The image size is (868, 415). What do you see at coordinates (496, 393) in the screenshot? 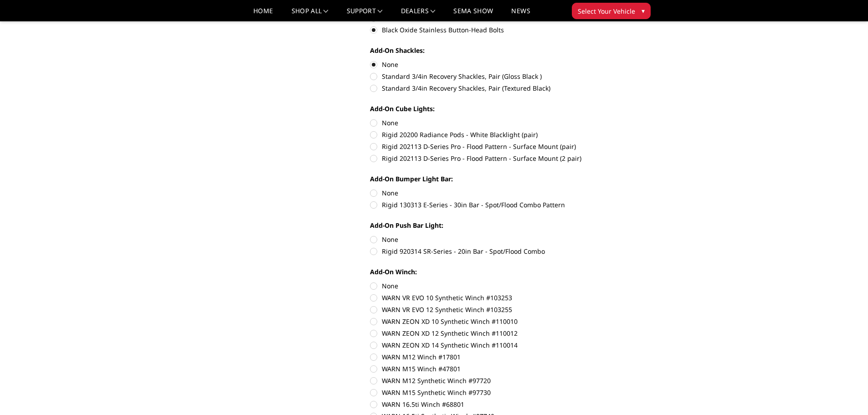
I see `label: WARN M15 Synthetic Winch #97730` at bounding box center [496, 393].